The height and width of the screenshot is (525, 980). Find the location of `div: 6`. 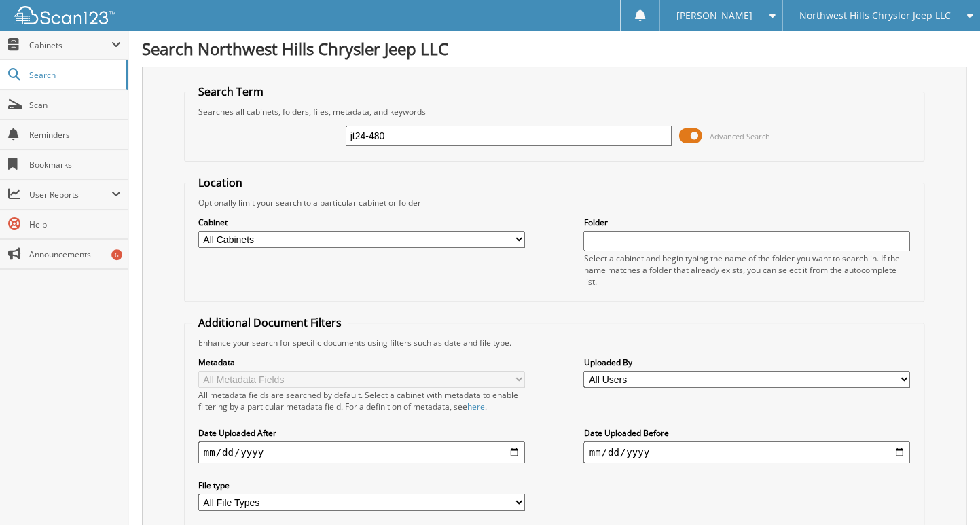

div: 6 is located at coordinates (117, 255).